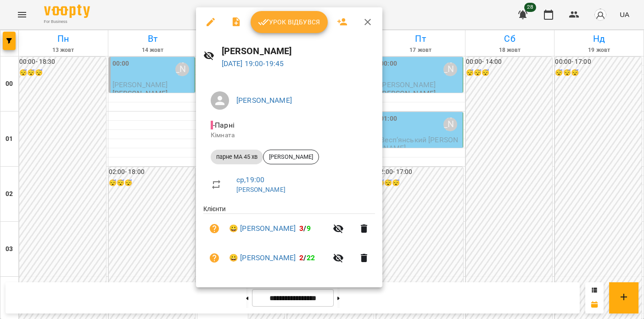 The width and height of the screenshot is (644, 319). Describe the element at coordinates (289, 22) in the screenshot. I see `span: Урок відбувся` at that location.